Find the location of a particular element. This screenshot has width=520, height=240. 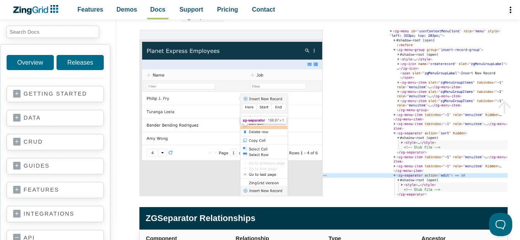

a: Overview is located at coordinates (30, 62).